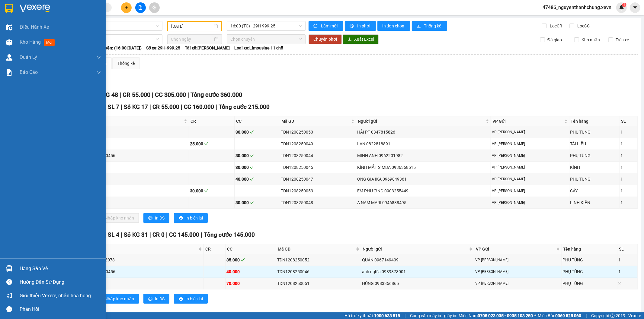 This screenshot has height=319, width=644. What do you see at coordinates (433, 316) in the screenshot?
I see `span: Cung cấp máy in - giấy in:` at bounding box center [433, 316].